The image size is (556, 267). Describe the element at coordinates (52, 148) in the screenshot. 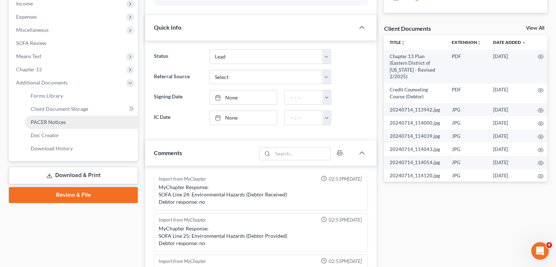

I see `span: Download History` at that location.